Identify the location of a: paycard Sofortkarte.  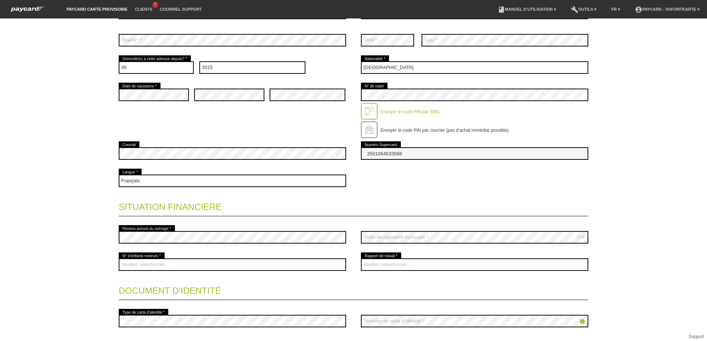
(28, 11).